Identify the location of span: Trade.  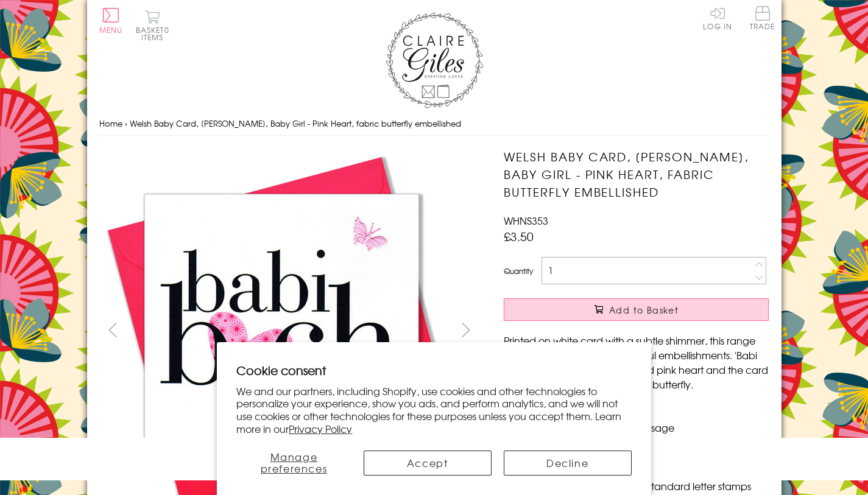
(763, 18).